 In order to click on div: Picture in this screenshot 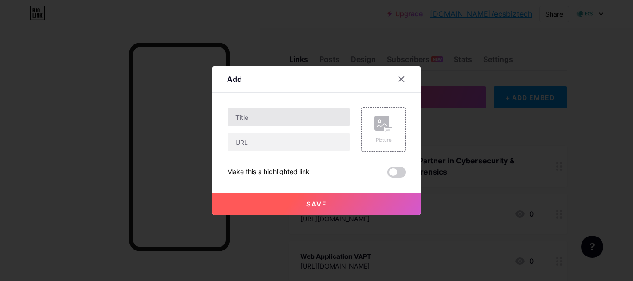, I will do `click(384, 140)`.